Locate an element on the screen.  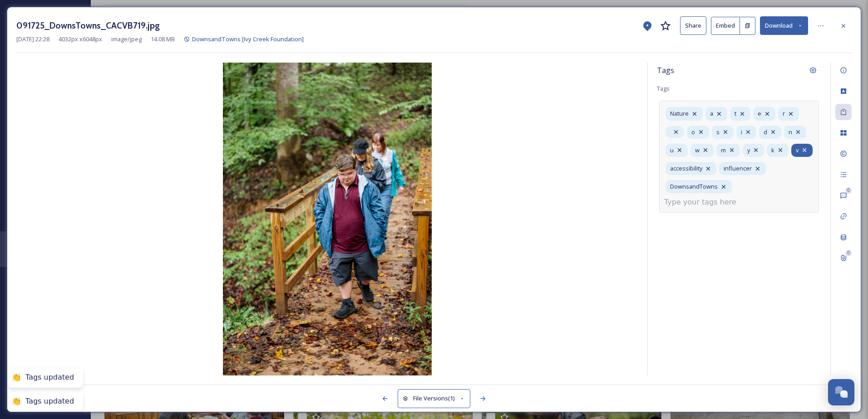
span: m is located at coordinates (723, 150).